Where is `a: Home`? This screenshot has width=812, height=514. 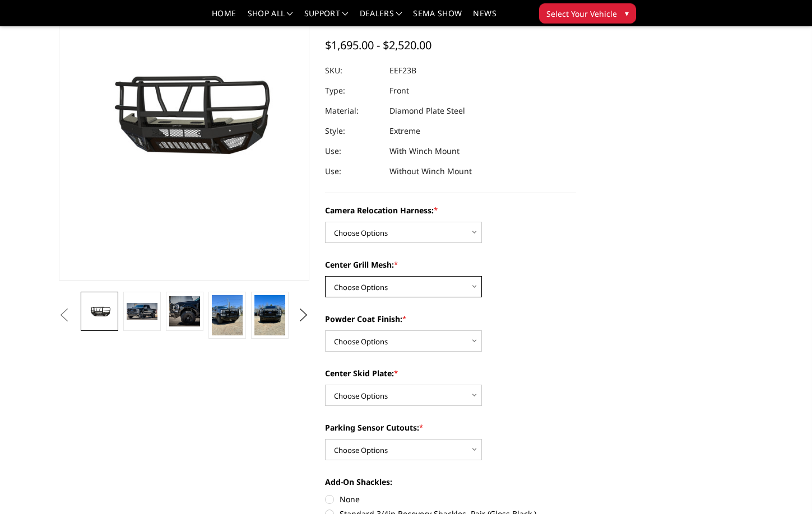
a: Home is located at coordinates (224, 18).